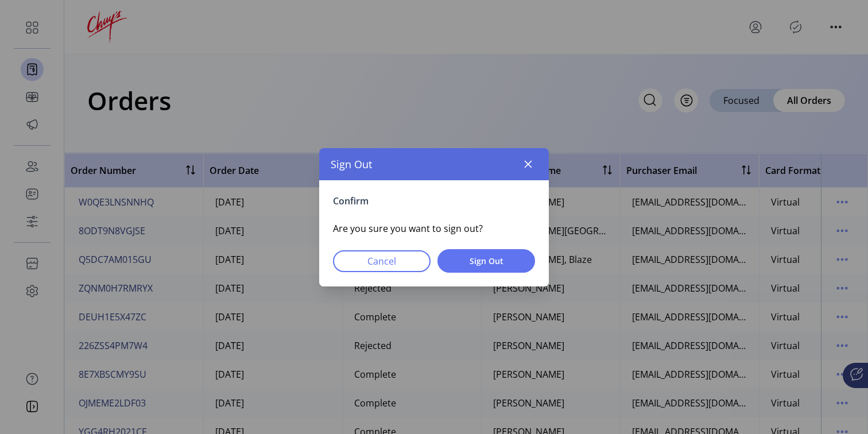 This screenshot has height=434, width=868. What do you see at coordinates (434, 228) in the screenshot?
I see `p: Are you sure you want to sign out?` at bounding box center [434, 228].